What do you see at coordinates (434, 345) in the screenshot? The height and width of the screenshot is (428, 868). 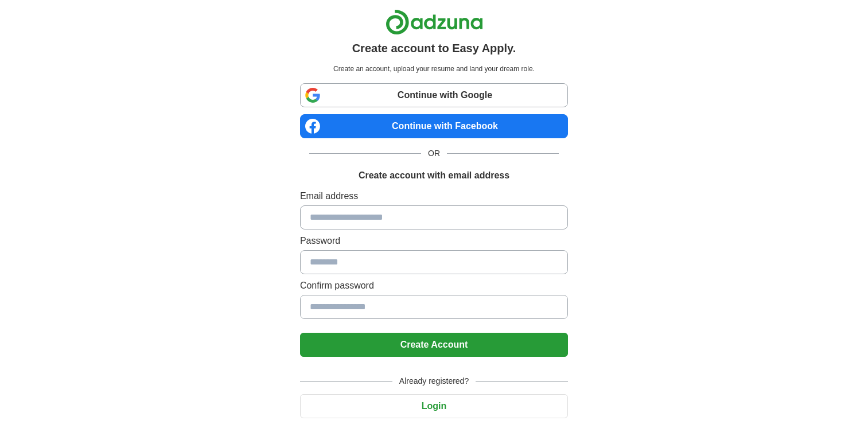 I see `button: Create Account` at bounding box center [434, 345].